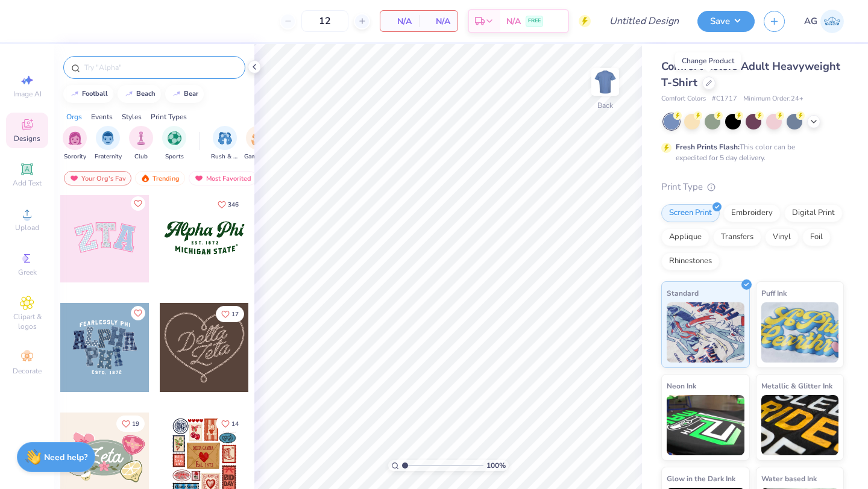 The width and height of the screenshot is (868, 489). What do you see at coordinates (132, 117) in the screenshot?
I see `div: Styles` at bounding box center [132, 117].